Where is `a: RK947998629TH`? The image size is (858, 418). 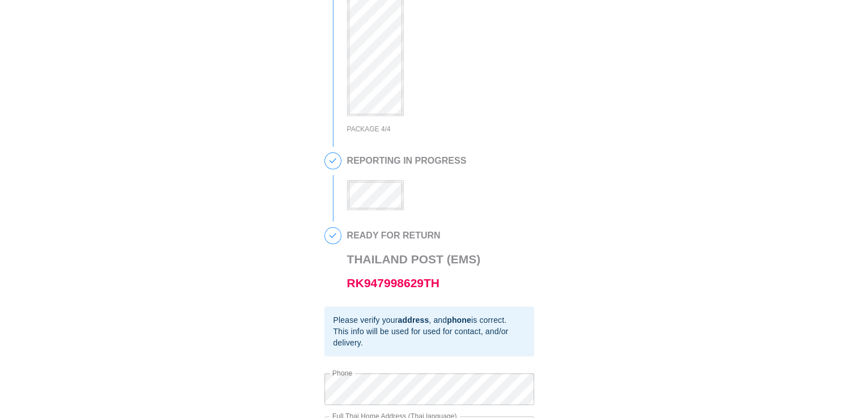 a: RK947998629TH is located at coordinates (393, 283).